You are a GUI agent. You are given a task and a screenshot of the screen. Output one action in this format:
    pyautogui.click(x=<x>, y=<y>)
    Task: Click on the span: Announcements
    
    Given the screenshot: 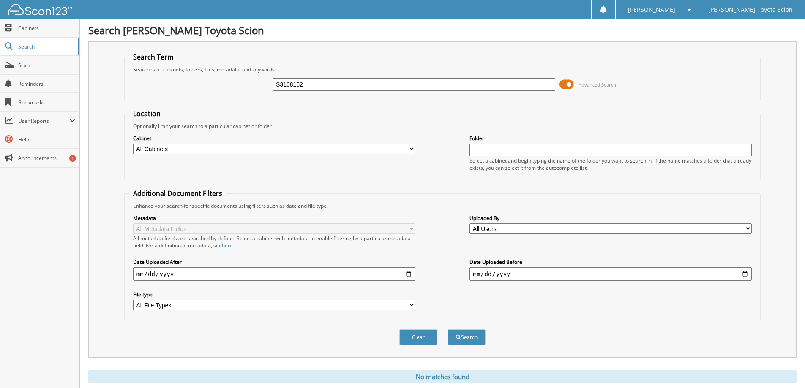 What is the action you would take?
    pyautogui.click(x=46, y=158)
    